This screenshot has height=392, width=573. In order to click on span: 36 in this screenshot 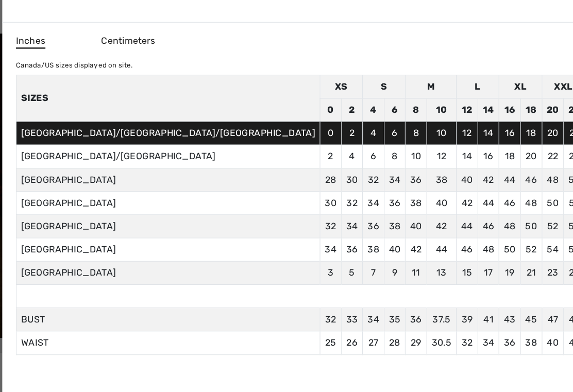, I will do `click(462, 331)`.